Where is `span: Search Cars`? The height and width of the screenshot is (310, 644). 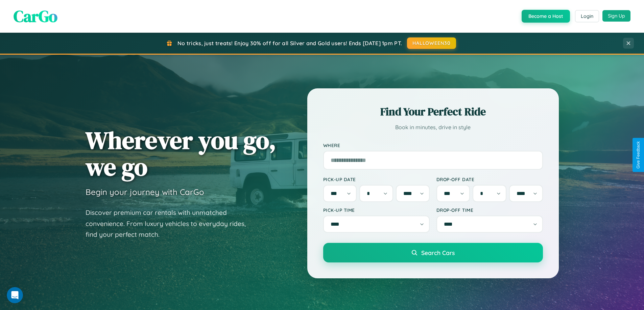
span: Search Cars is located at coordinates (438, 252).